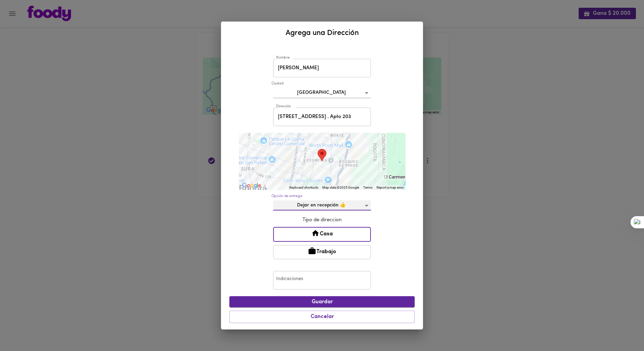  Describe the element at coordinates (322, 33) in the screenshot. I see `h2: Agrega una Dirección` at that location.